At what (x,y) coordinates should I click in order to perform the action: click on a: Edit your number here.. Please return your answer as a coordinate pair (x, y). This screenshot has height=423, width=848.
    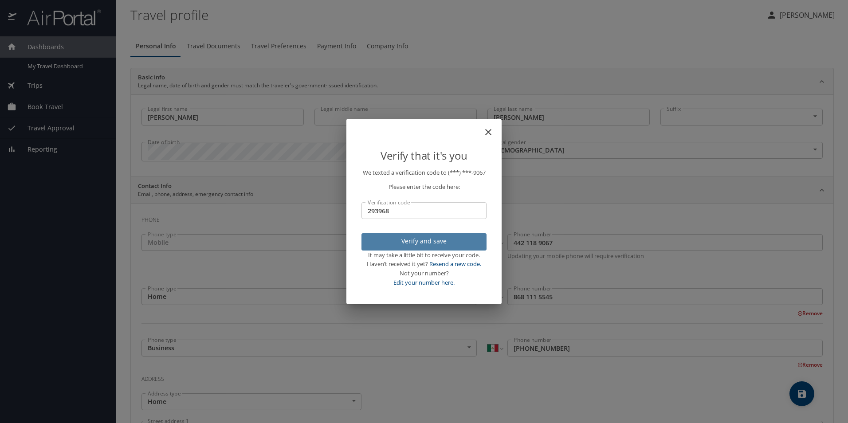
    Looking at the image, I should click on (424, 282).